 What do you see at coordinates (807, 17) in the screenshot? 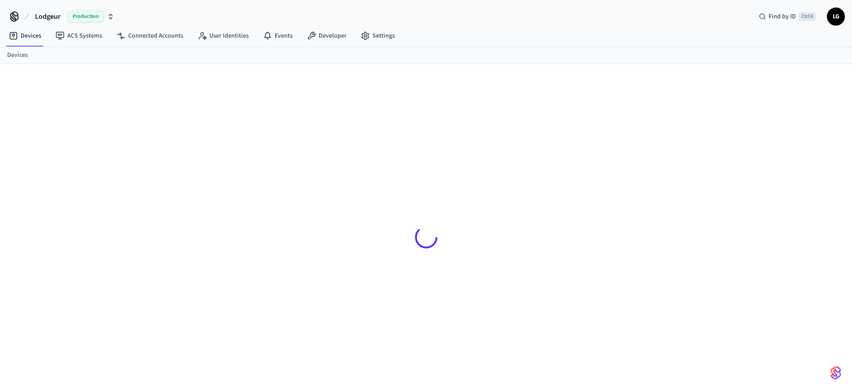
I see `span: Ctrl K` at bounding box center [807, 17].